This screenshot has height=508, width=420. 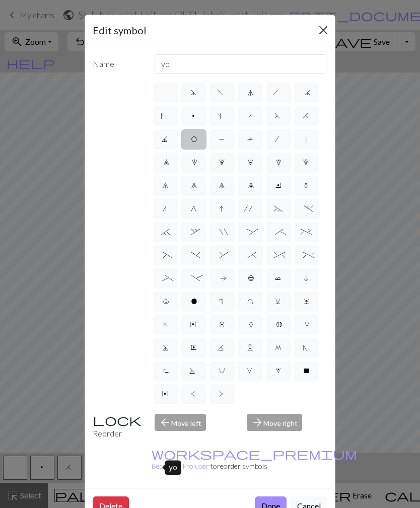 I want to click on div: yo, so click(x=173, y=468).